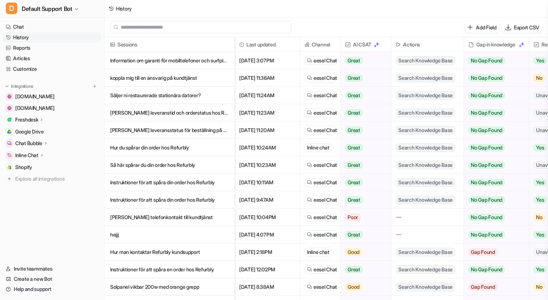 The image size is (548, 300). What do you see at coordinates (353, 287) in the screenshot?
I see `span: Good` at bounding box center [353, 287].